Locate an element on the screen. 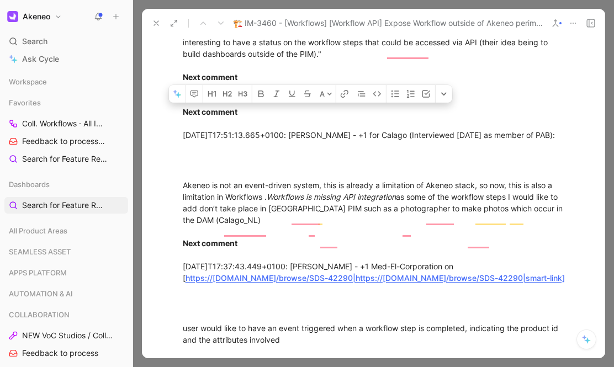 The width and height of the screenshot is (614, 367). a: Feedback to processCOLLABORATION is located at coordinates (66, 141).